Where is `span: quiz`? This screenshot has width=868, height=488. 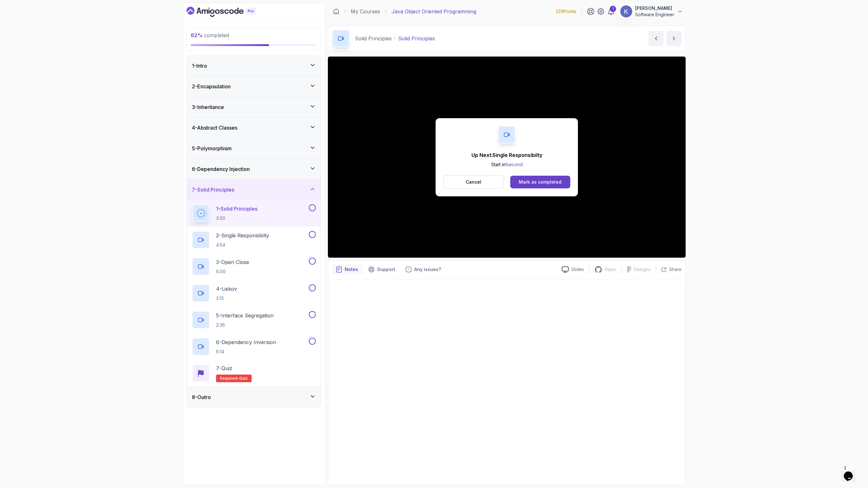
span: quiz is located at coordinates (243, 378).